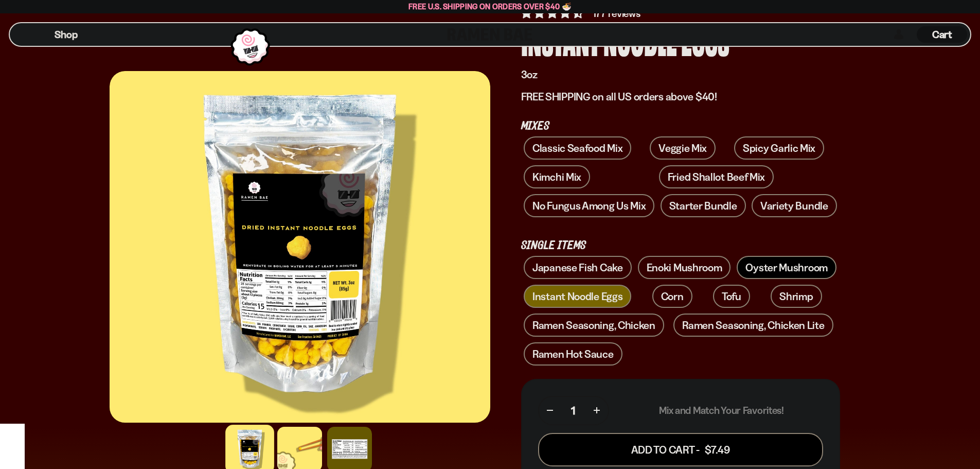  What do you see at coordinates (753, 325) in the screenshot?
I see `a: Ramen Seasoning, Chicken Lite` at bounding box center [753, 325].